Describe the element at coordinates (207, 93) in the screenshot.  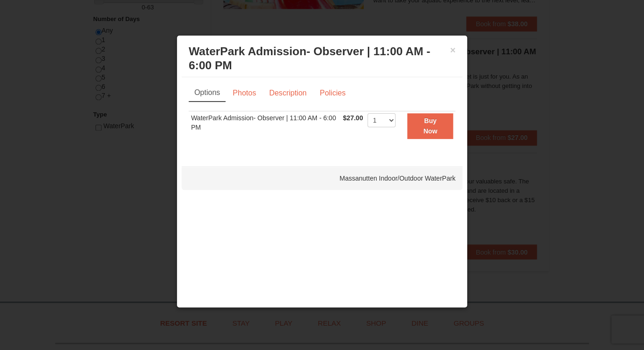
I see `a: Options` at that location.